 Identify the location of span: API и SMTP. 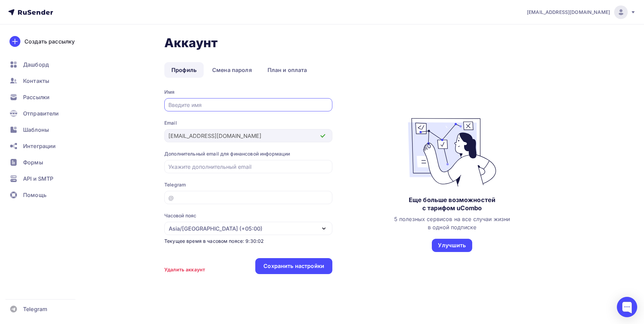
(38, 178).